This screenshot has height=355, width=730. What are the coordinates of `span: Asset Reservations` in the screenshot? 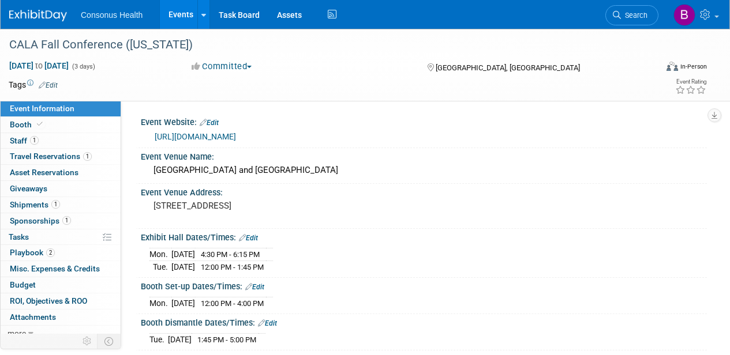 It's located at (44, 172).